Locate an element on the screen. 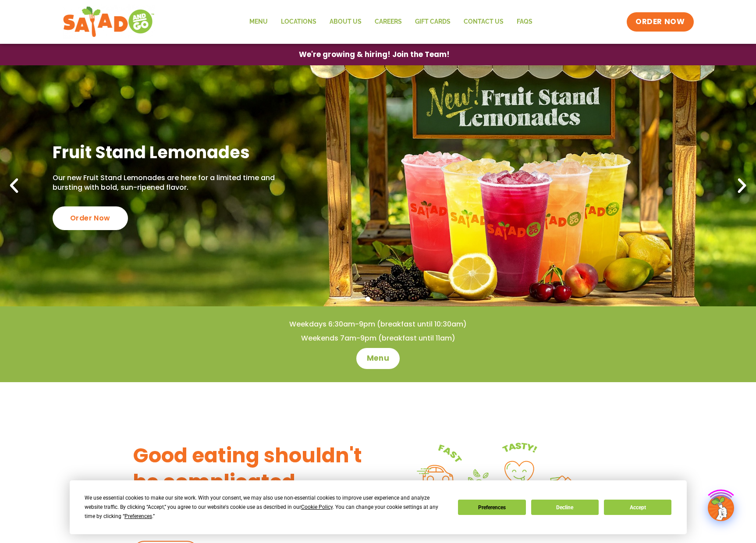 This screenshot has height=543, width=756. span: Menu is located at coordinates (378, 359).